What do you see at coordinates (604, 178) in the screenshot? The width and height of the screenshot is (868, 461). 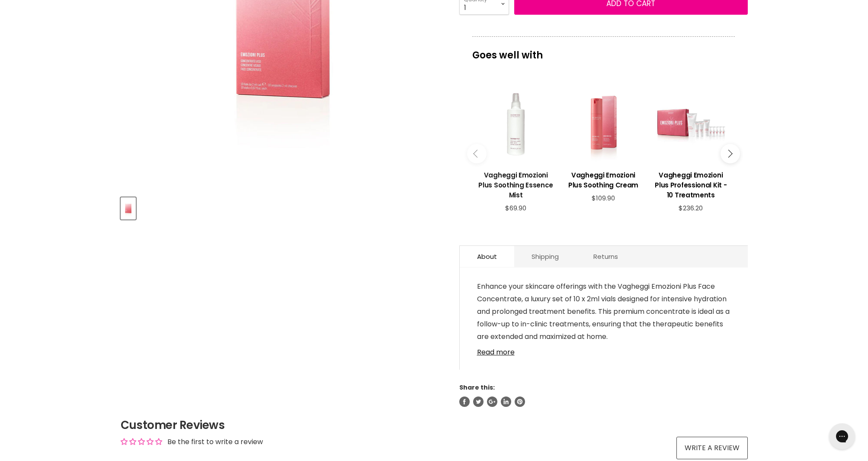 I see `a: View product:Vagheggi Emozioni Plus Soothing Cream` at bounding box center [604, 178].